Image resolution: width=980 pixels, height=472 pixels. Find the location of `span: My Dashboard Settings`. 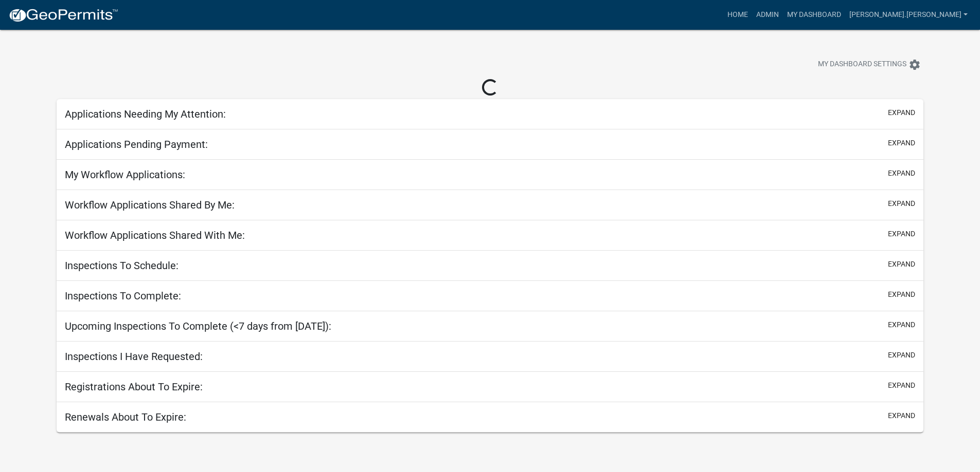

span: My Dashboard Settings is located at coordinates (862, 65).